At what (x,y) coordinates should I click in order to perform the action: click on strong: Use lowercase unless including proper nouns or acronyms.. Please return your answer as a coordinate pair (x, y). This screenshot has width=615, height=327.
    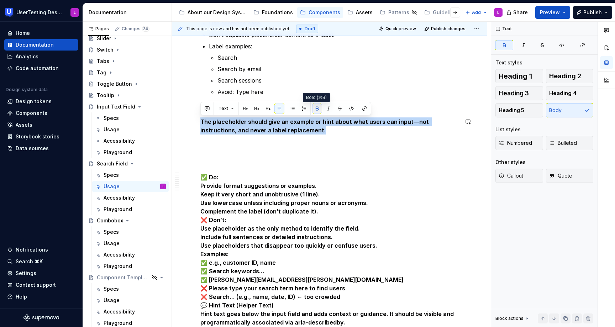
    Looking at the image, I should click on (284, 203).